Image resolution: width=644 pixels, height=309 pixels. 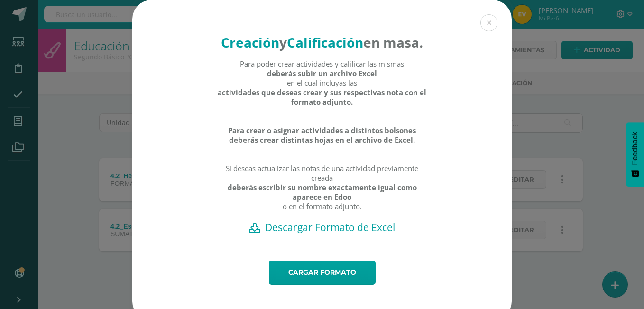 I want to click on a: Cargar formato, so click(x=322, y=272).